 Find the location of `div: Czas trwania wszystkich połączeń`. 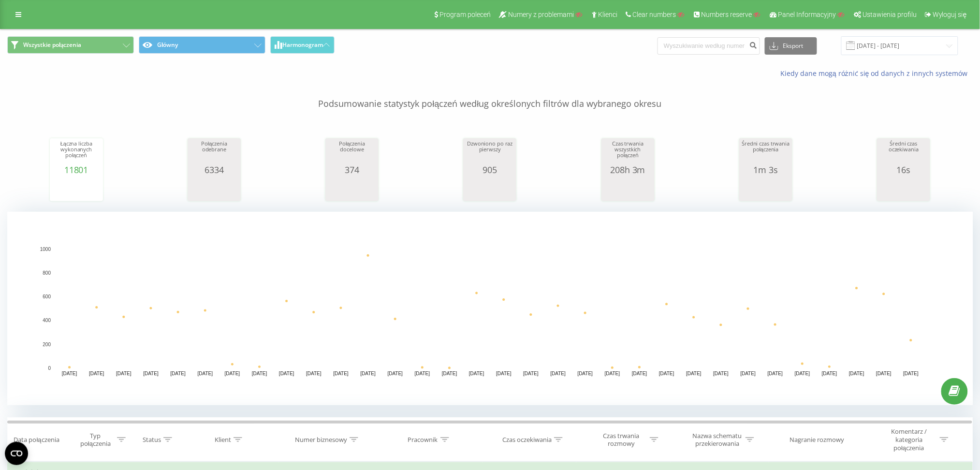

div: Czas trwania wszystkich połączeń is located at coordinates (628, 153).